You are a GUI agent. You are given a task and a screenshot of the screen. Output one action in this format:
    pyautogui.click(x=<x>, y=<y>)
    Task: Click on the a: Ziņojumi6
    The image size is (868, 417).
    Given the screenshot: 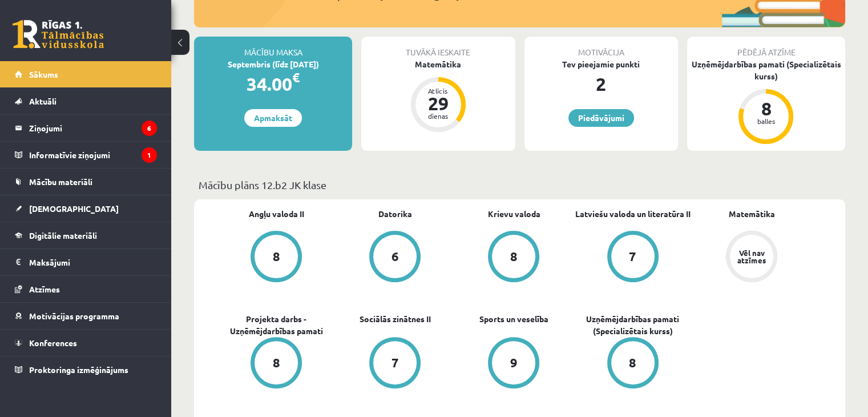 What is the action you would take?
    pyautogui.click(x=86, y=128)
    